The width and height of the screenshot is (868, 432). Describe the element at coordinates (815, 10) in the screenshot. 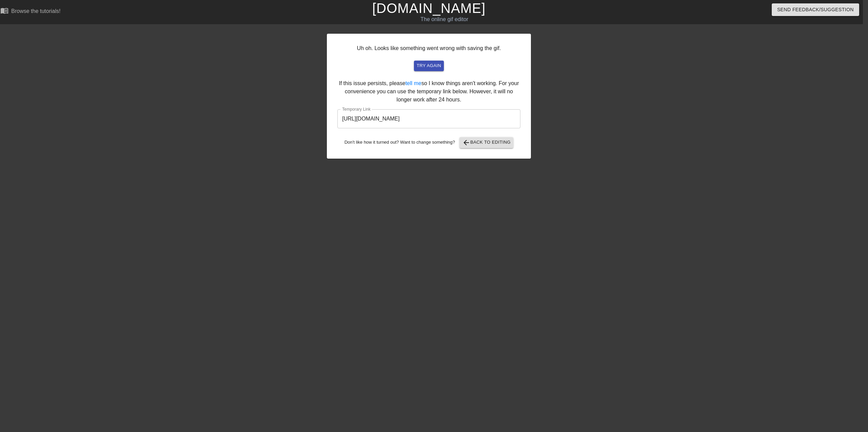

I see `span: Send Feedback/Suggestion` at that location.